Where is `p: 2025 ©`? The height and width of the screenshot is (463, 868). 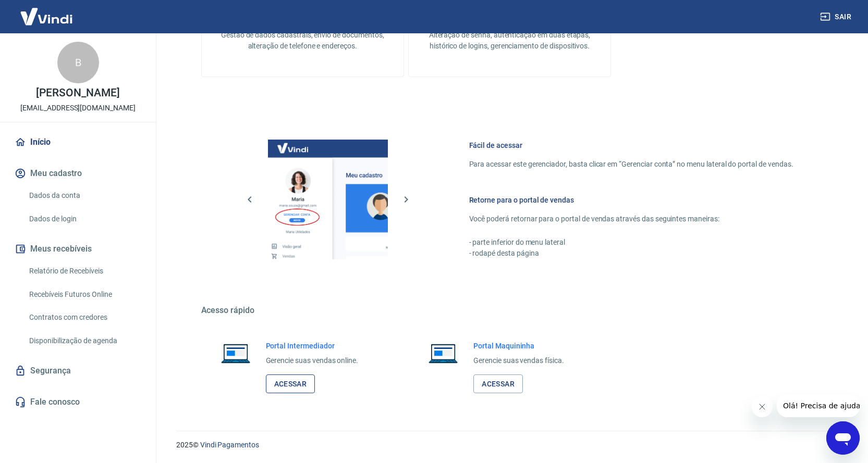 p: 2025 © is located at coordinates (509, 445).